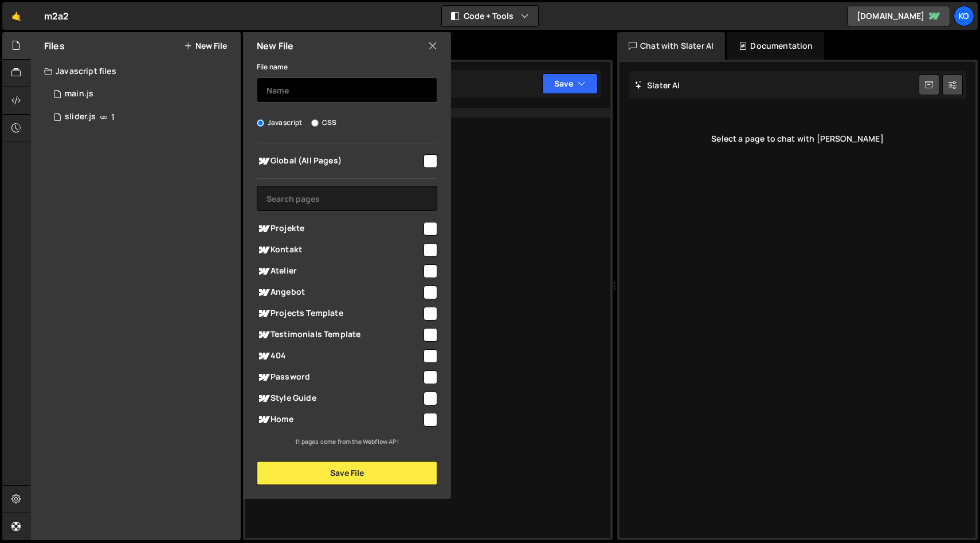 The image size is (980, 543). What do you see at coordinates (113, 117) in the screenshot?
I see `span: 1` at bounding box center [113, 117].